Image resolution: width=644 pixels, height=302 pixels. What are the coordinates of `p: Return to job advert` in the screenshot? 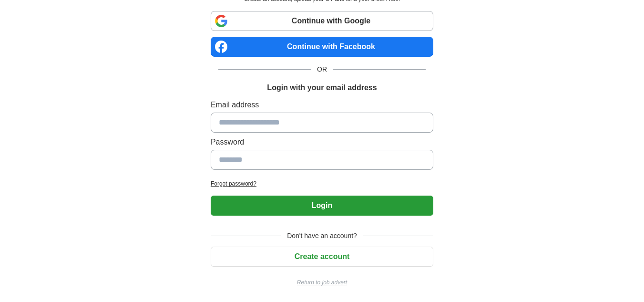 It's located at (322, 282).